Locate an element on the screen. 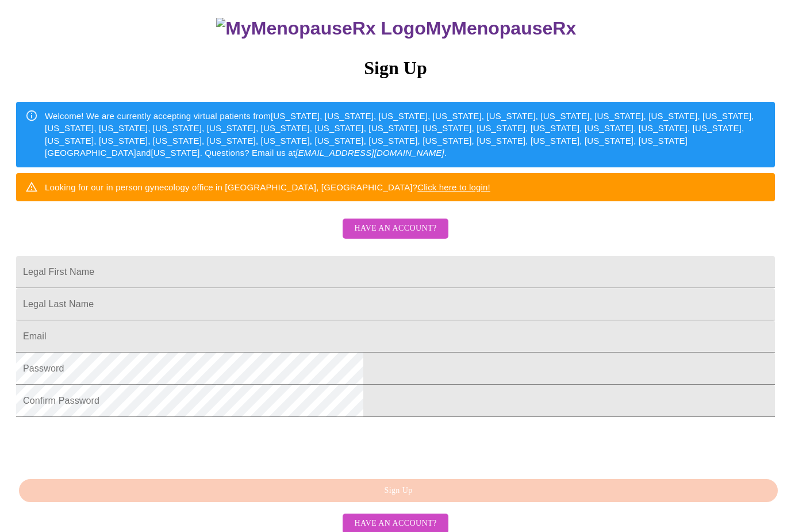  button: Have an account? is located at coordinates (395, 228).